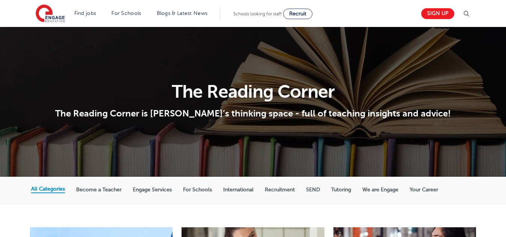  What do you see at coordinates (341, 190) in the screenshot?
I see `label: Tutoring` at bounding box center [341, 190].